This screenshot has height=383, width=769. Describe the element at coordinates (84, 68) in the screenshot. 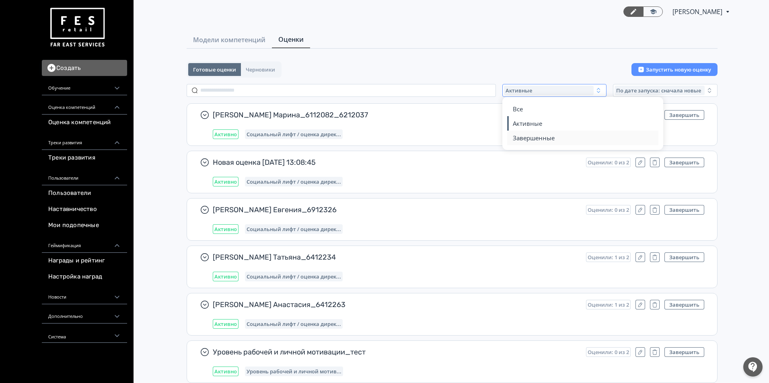

I see `button: Создать` at that location.